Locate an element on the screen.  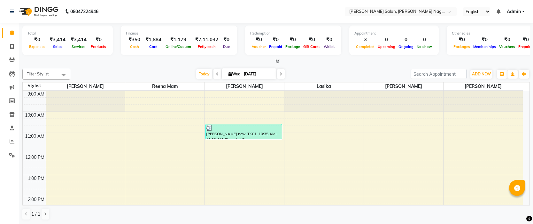
span: Completed is located at coordinates (365, 47).